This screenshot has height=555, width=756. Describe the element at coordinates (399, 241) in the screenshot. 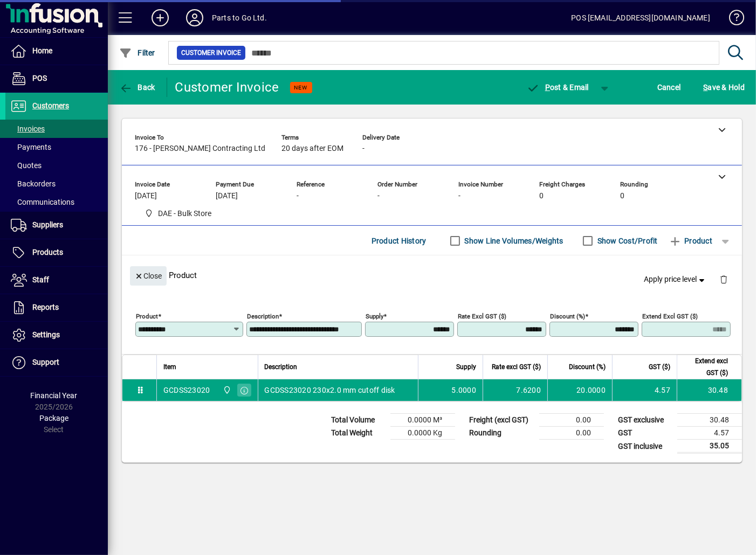

I see `button: Product History` at that location.